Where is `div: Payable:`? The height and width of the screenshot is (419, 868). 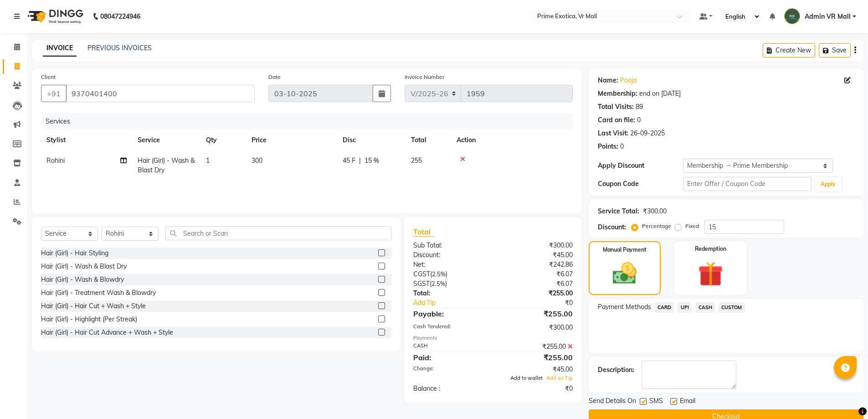
div: Payable: is located at coordinates (450, 313).